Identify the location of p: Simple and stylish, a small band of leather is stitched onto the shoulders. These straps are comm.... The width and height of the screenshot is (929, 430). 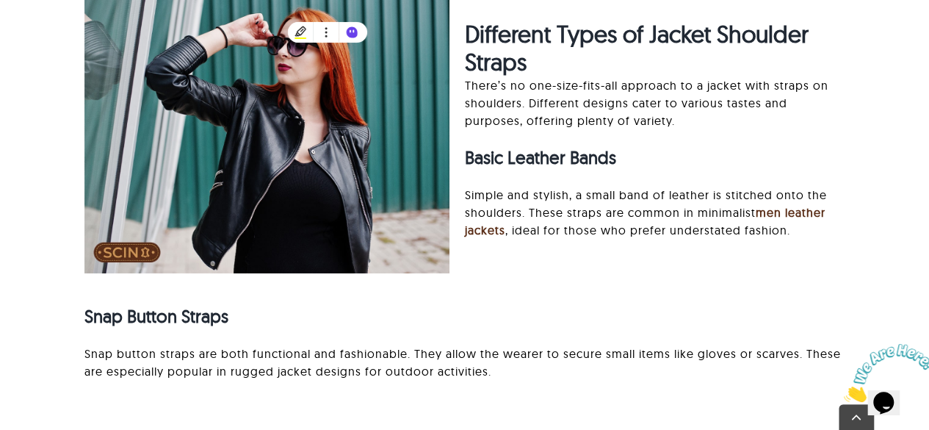
(655, 212).